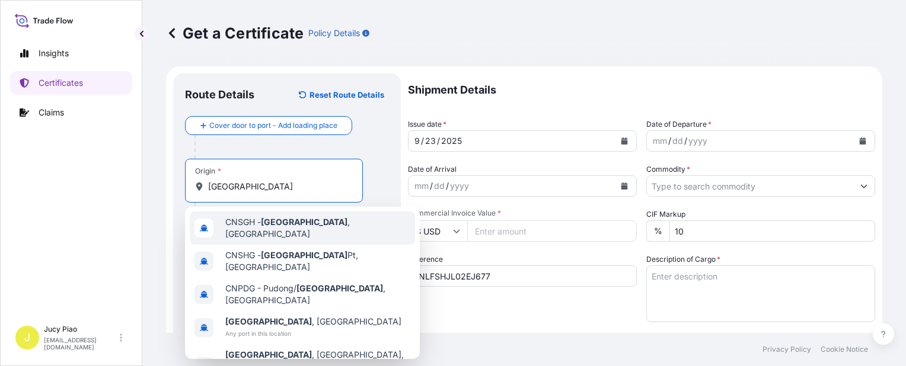 The width and height of the screenshot is (906, 366). What do you see at coordinates (219, 95) in the screenshot?
I see `p: Route Details` at bounding box center [219, 95].